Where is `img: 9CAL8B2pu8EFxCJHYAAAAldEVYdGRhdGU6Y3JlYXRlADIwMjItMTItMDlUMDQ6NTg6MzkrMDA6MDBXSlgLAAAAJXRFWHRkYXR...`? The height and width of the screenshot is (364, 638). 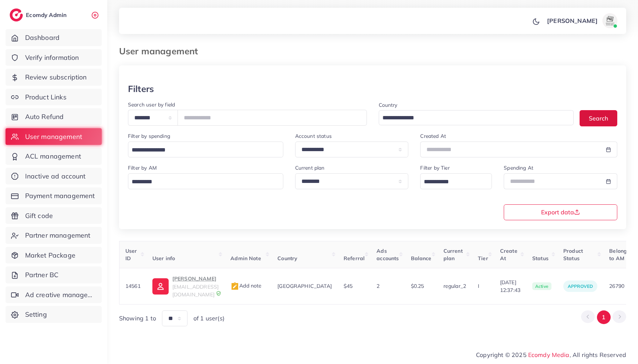
img: 9CAL8B2pu8EFxCJHYAAAAldEVYdGRhdGU6Y3JlYXRlADIwMjItMTItMDlUMDQ6NTg6MzkrMDA6MDBXSlgLAAAAJXRFWHRkYXR... is located at coordinates (218, 293).